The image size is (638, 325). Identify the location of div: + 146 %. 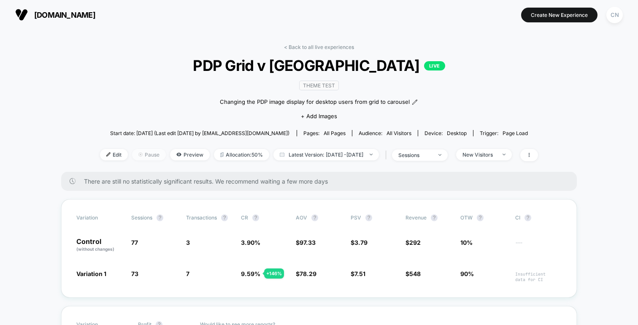
(274, 273).